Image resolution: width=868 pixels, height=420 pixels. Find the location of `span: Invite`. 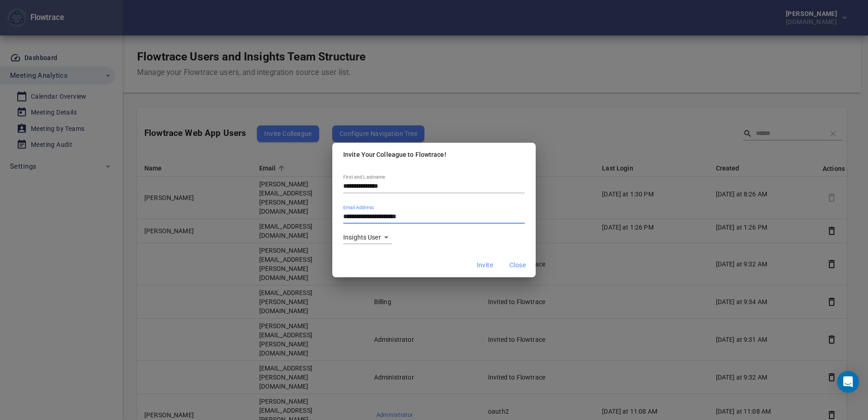

span: Invite is located at coordinates (485, 265).